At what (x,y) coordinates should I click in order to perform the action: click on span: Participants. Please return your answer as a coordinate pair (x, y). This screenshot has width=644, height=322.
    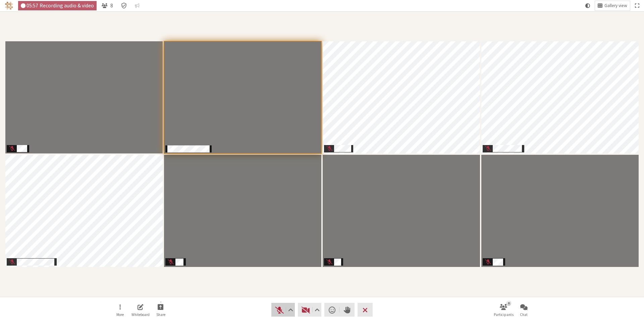
    Looking at the image, I should click on (503, 315).